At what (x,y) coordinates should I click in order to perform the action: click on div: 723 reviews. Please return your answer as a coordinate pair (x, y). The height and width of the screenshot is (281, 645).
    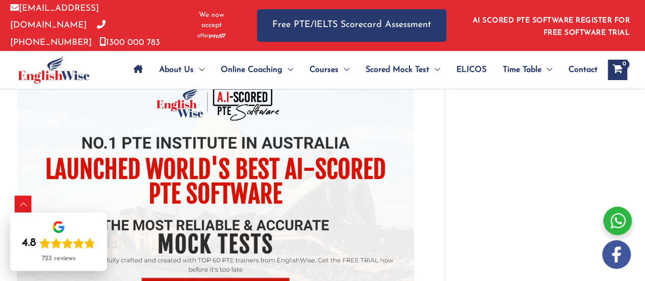
    Looking at the image, I should click on (59, 258).